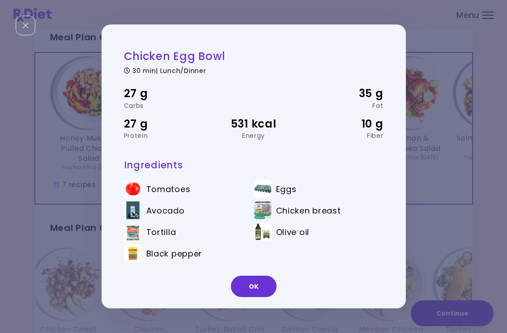 This screenshot has height=333, width=507. I want to click on div: 531 kcal, so click(253, 123).